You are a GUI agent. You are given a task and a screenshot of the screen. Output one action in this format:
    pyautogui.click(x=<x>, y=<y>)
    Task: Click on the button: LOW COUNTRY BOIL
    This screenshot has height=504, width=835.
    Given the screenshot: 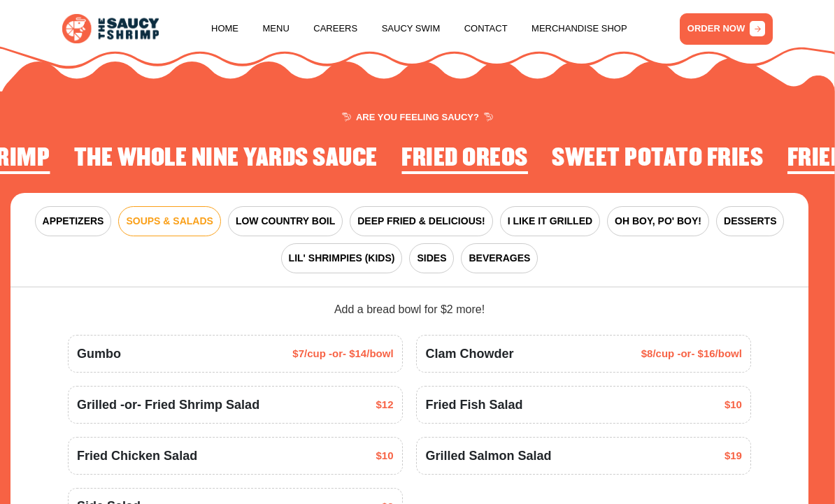 What is the action you would take?
    pyautogui.click(x=285, y=221)
    